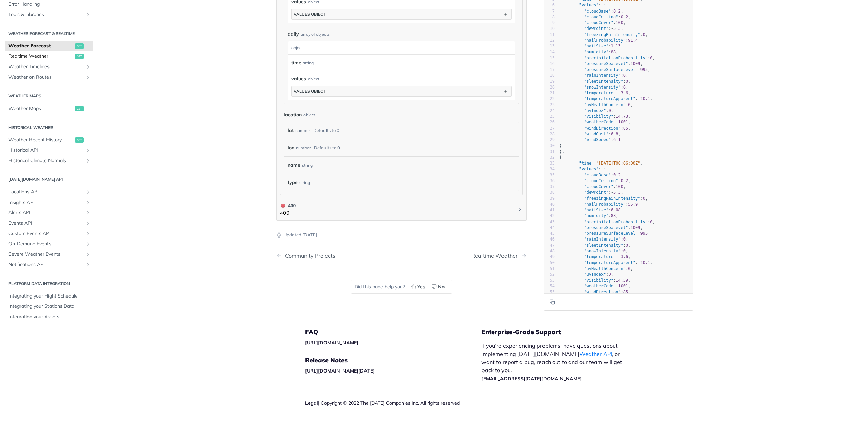  I want to click on div: 46, so click(549, 239).